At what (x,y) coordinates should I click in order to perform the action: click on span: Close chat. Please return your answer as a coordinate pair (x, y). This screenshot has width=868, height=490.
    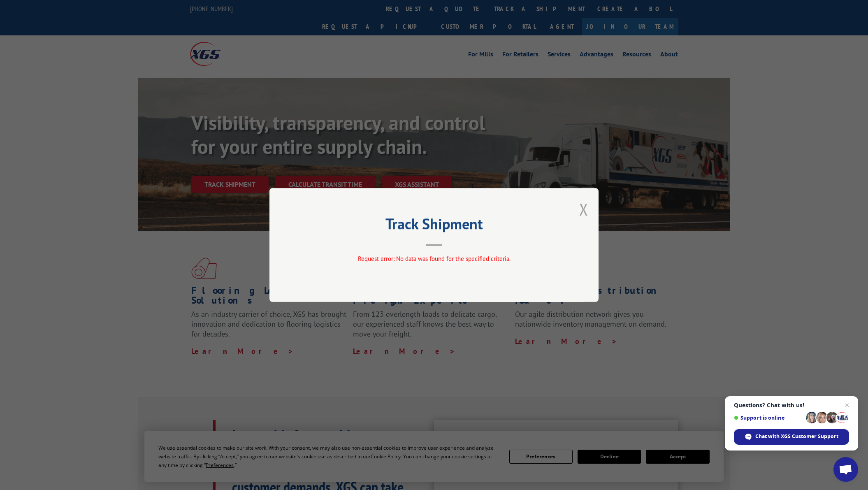
    Looking at the image, I should click on (847, 405).